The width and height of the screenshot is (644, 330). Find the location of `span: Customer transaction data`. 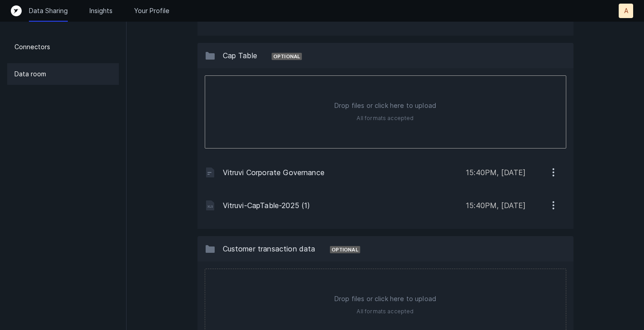

span: Customer transaction data is located at coordinates (269, 249).